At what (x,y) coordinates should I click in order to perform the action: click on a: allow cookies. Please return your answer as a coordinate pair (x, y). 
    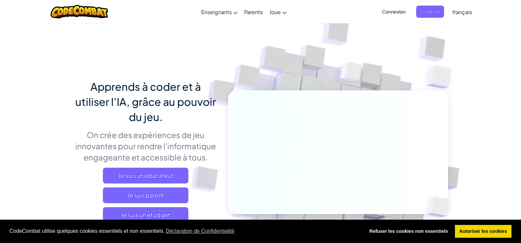
    Looking at the image, I should click on (483, 231).